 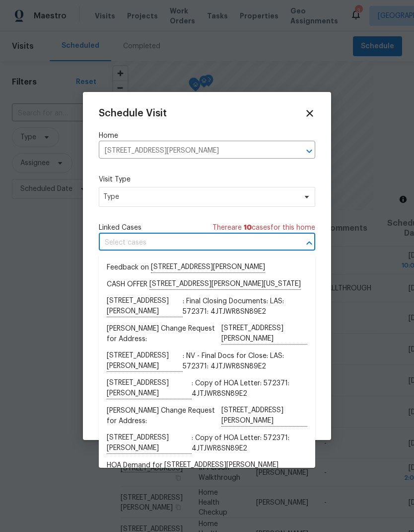 What do you see at coordinates (309, 151) in the screenshot?
I see `button: Open` at bounding box center [309, 151].